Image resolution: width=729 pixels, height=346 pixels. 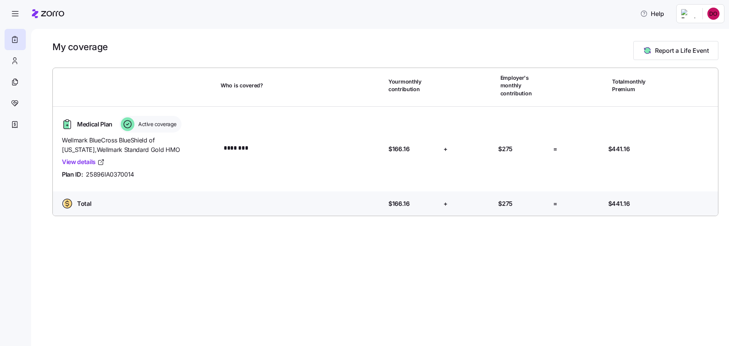 I want to click on span: 25896IA0370014, so click(x=110, y=174).